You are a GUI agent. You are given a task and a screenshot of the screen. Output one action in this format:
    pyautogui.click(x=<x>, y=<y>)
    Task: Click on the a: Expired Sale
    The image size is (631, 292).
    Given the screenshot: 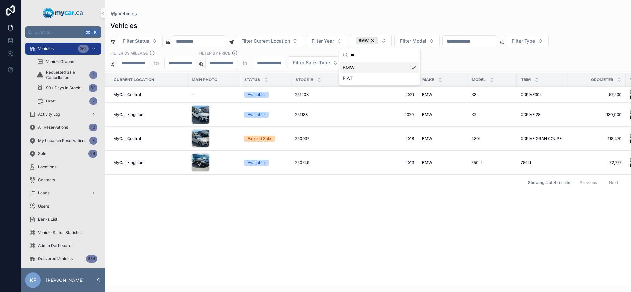 What is the action you would take?
    pyautogui.click(x=266, y=139)
    